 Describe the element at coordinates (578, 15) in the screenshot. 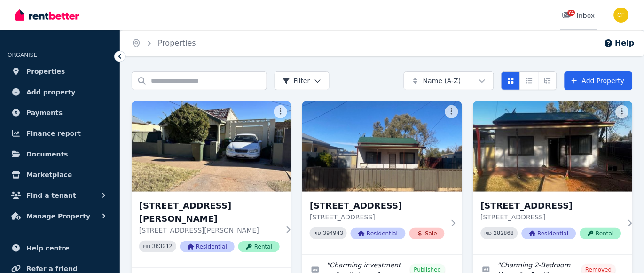

I see `div: Inbox` at that location.